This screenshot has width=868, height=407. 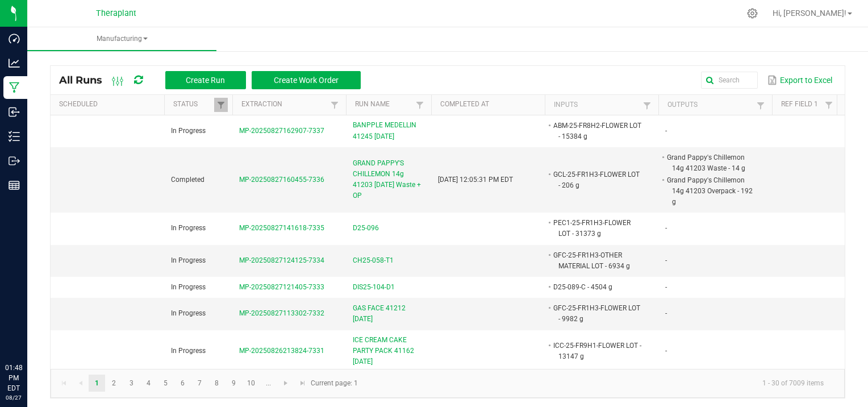 I want to click on inline-svg: Analytics, so click(x=14, y=63).